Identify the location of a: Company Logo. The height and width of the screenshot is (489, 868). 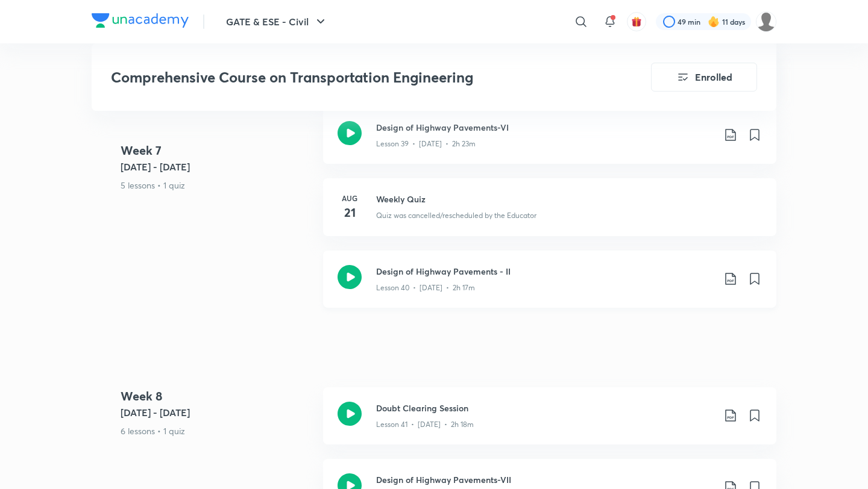
(140, 22).